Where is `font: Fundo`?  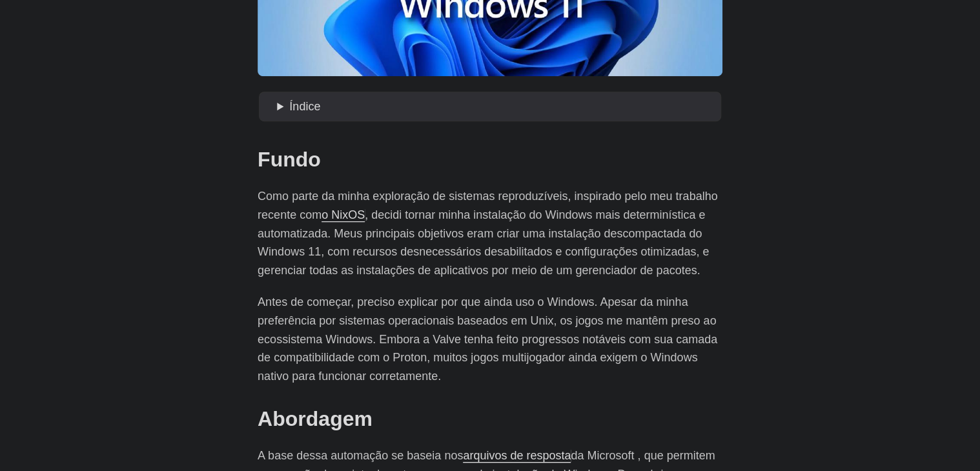
font: Fundo is located at coordinates (289, 160).